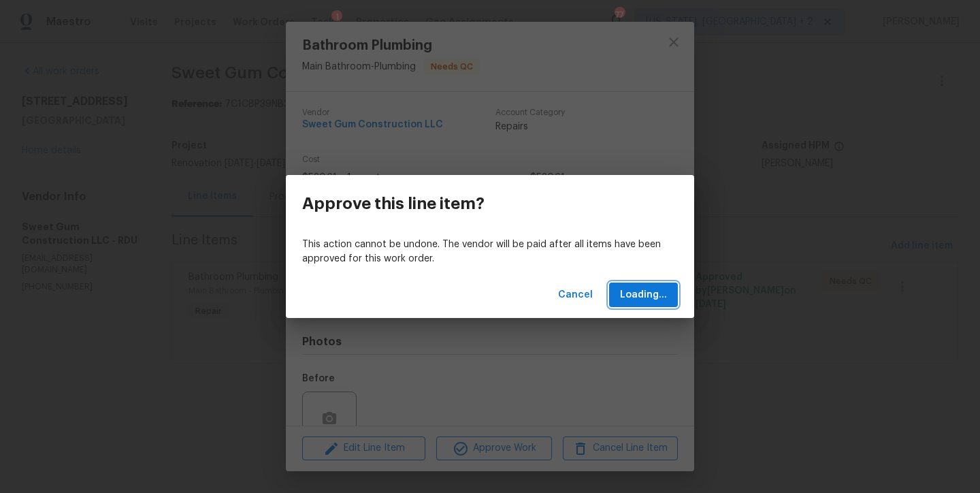  What do you see at coordinates (393, 203) in the screenshot?
I see `h3: Approve this line item?` at bounding box center [393, 203].